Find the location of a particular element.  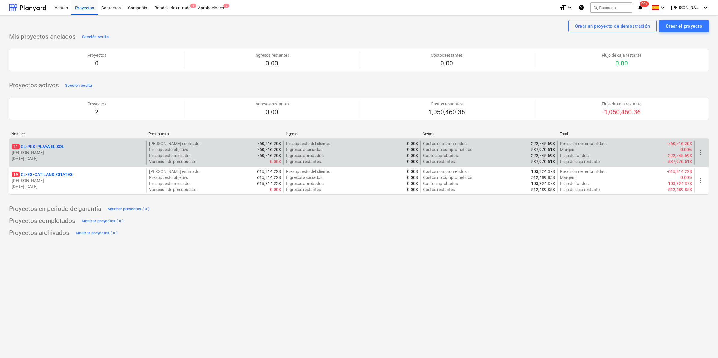

p: 103,324.37$ is located at coordinates (543, 184).